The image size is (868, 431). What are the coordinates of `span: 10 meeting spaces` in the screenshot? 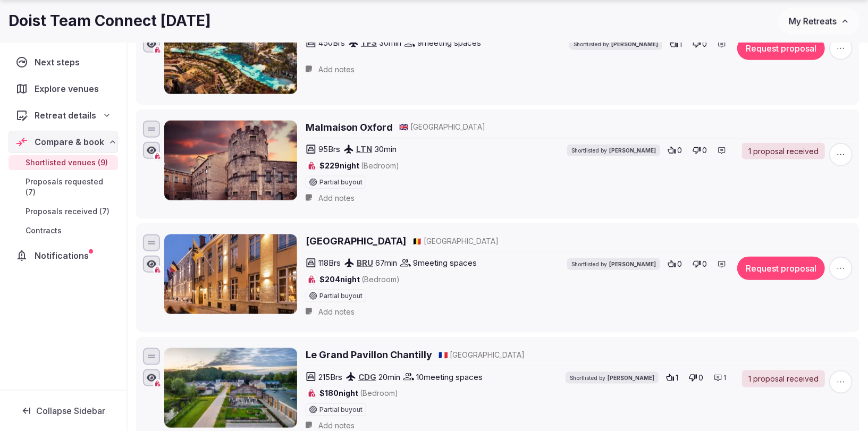 It's located at (449, 377).